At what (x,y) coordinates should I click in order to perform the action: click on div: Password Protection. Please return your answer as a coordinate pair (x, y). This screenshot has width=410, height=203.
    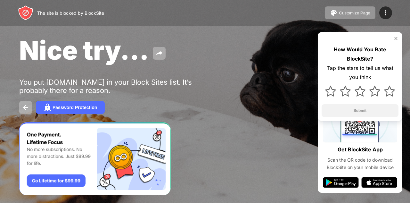
    Looking at the image, I should click on (75, 107).